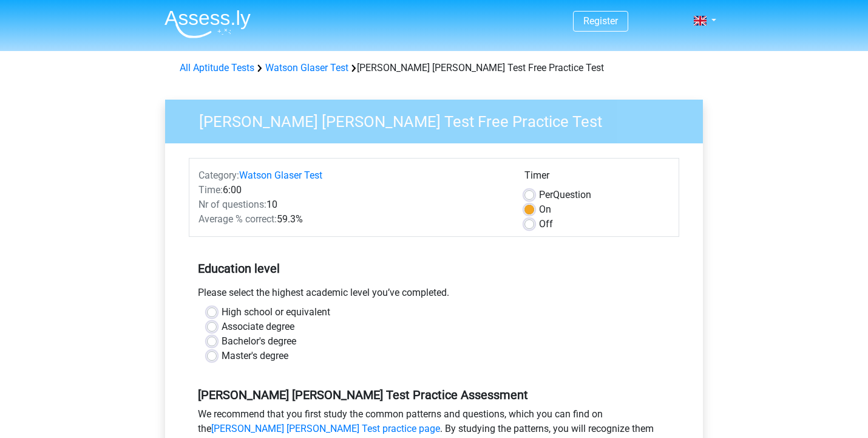 This screenshot has height=438, width=868. What do you see at coordinates (600, 20) in the screenshot?
I see `a: Register` at bounding box center [600, 20].